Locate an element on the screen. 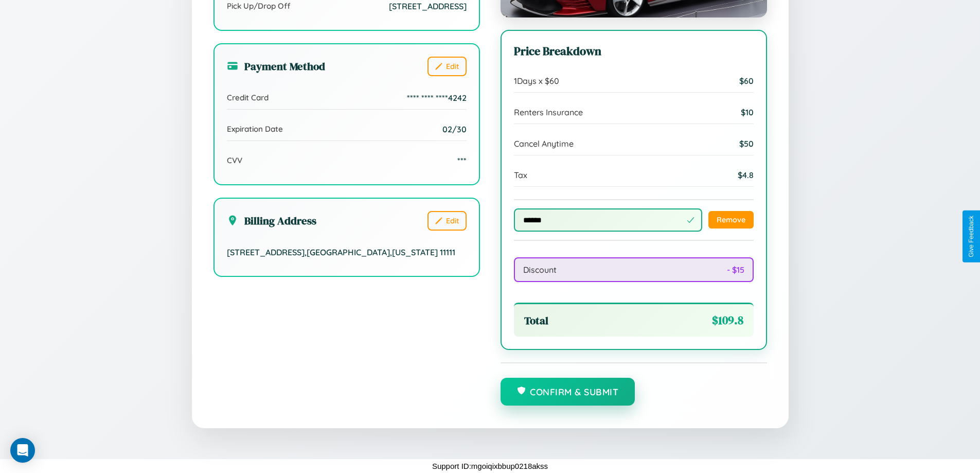 This screenshot has width=980, height=473. span: $ 60 is located at coordinates (747, 81).